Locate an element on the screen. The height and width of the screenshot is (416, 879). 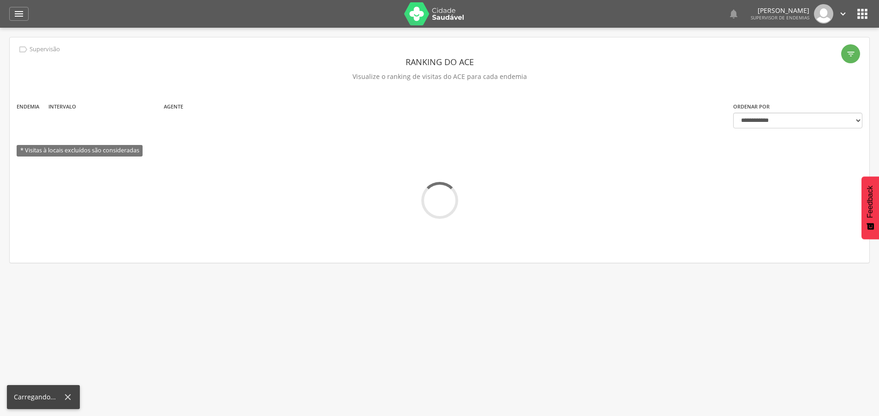
button: Feedback - Mostrar pesquisa is located at coordinates (871, 208).